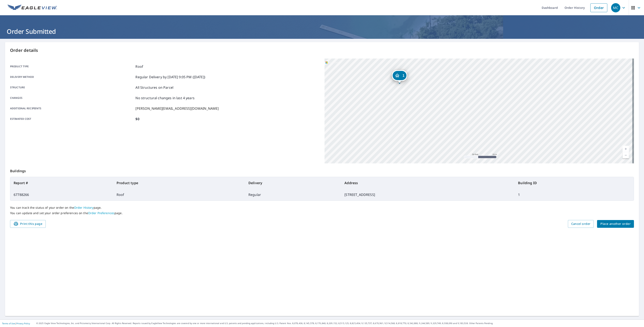 The image size is (644, 327). I want to click on td: 1, so click(574, 195).